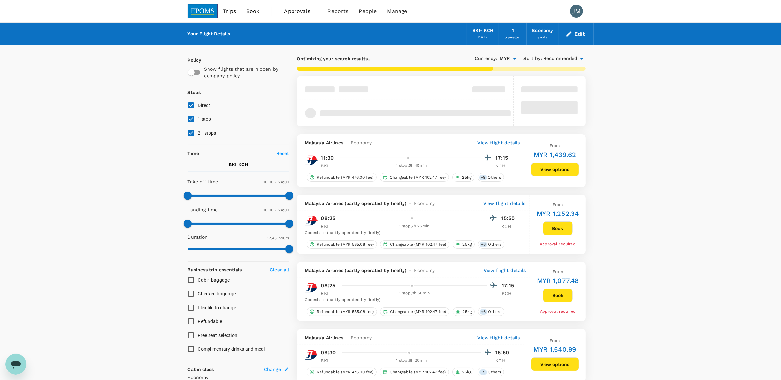  What do you see at coordinates (368, 11) in the screenshot?
I see `span: People` at bounding box center [368, 11].